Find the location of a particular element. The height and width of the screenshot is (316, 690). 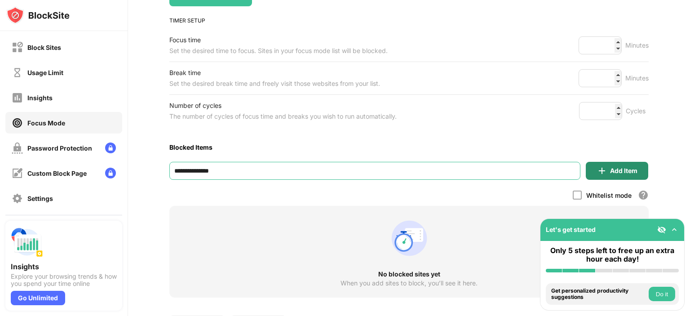

div: Go Unlimited is located at coordinates (38, 298).